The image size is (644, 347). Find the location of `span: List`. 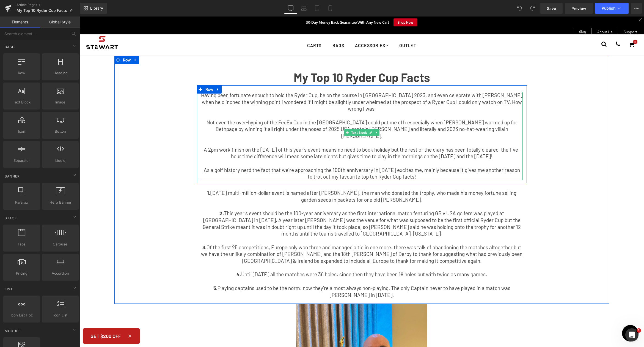

span: List is located at coordinates (9, 289).